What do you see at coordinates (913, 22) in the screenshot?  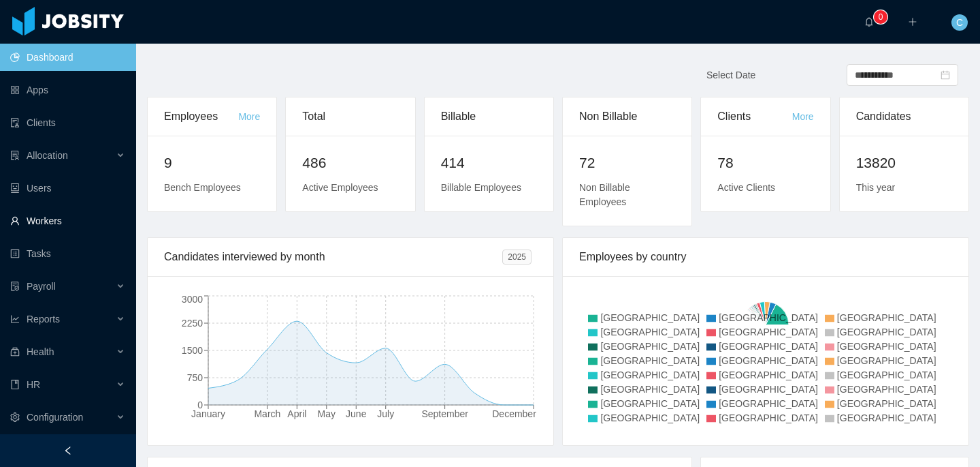 I see `i: icon: plus` at bounding box center [913, 22].